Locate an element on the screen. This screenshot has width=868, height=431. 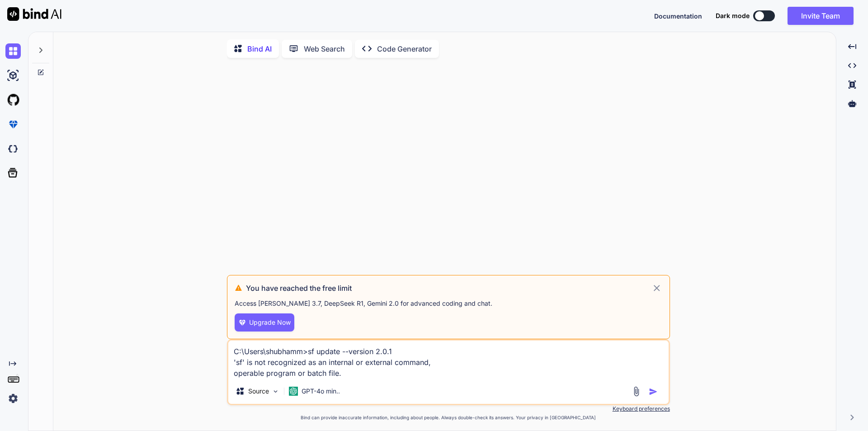
img: premium is located at coordinates (13, 124).